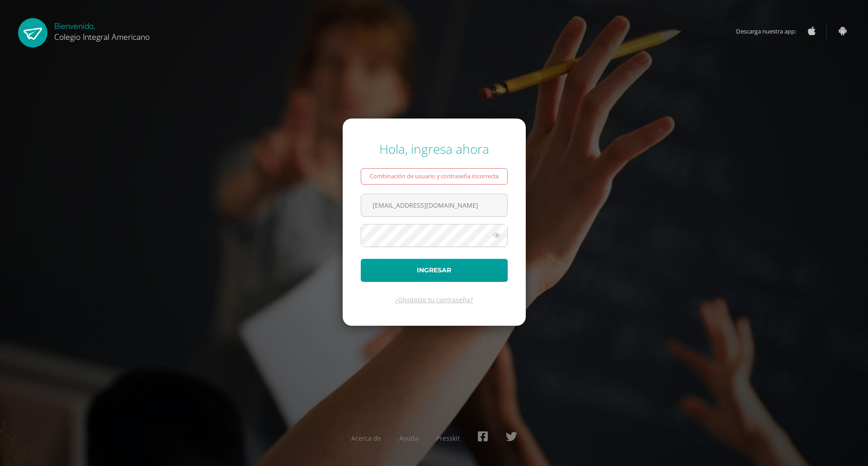 Image resolution: width=868 pixels, height=466 pixels. What do you see at coordinates (770, 31) in the screenshot?
I see `span: Descarga nuestra app:` at bounding box center [770, 31].